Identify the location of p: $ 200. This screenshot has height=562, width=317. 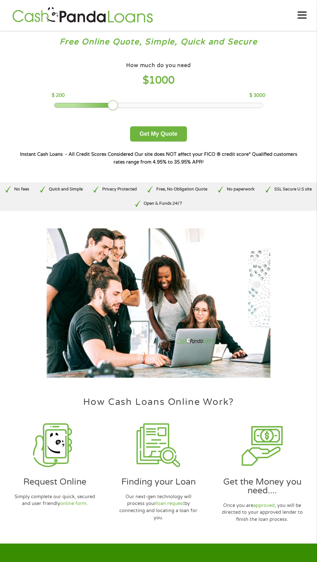
(58, 96).